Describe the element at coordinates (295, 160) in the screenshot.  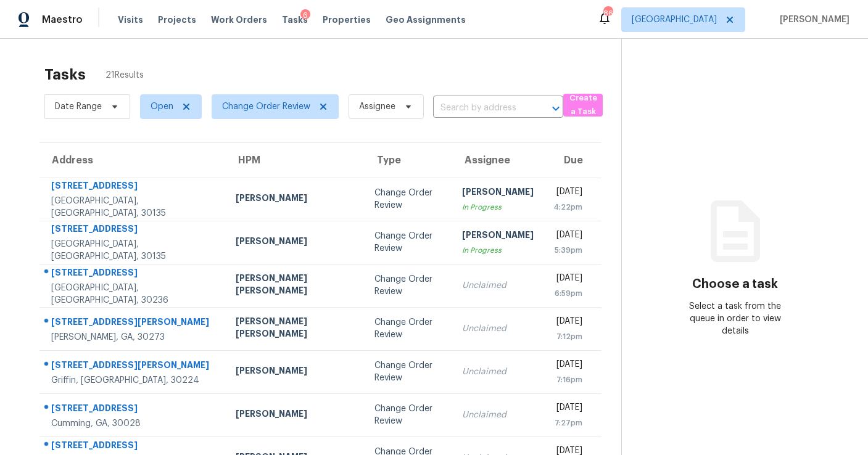
I see `th: HPM` at that location.